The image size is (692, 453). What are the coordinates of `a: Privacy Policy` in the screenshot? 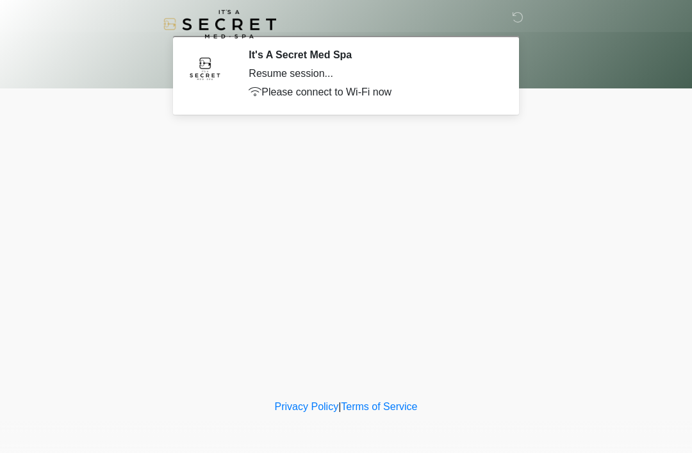 It's located at (307, 406).